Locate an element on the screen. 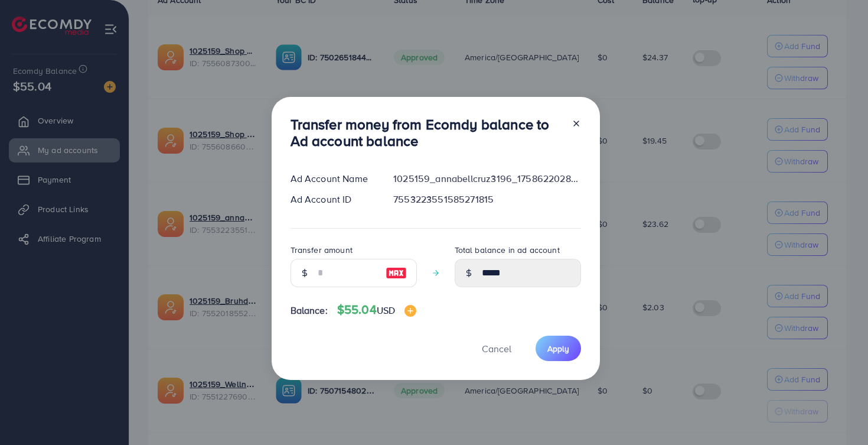 The width and height of the screenshot is (868, 445). div: 7553223551585271815 is located at coordinates (486, 199).